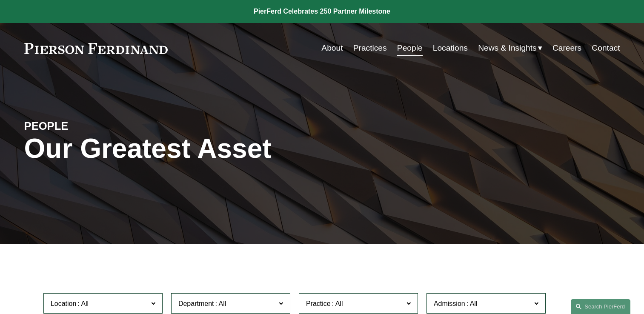  I want to click on a: About, so click(332, 48).